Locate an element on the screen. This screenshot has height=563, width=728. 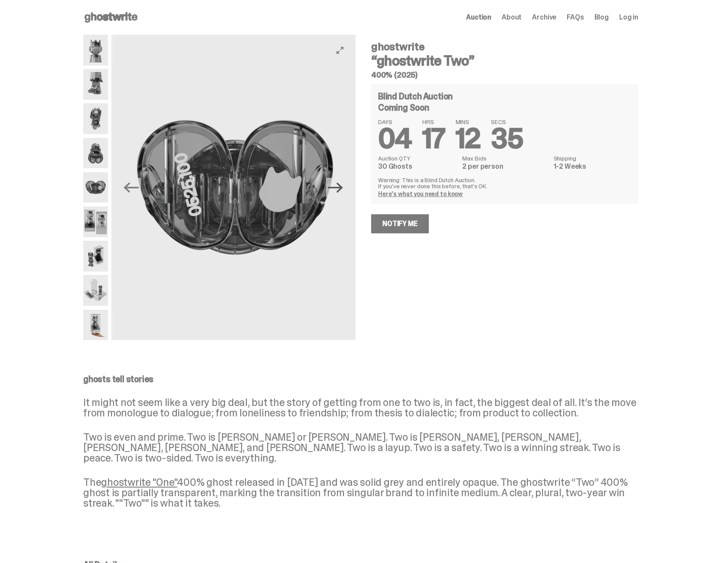
a: Notify Me is located at coordinates (399, 224).